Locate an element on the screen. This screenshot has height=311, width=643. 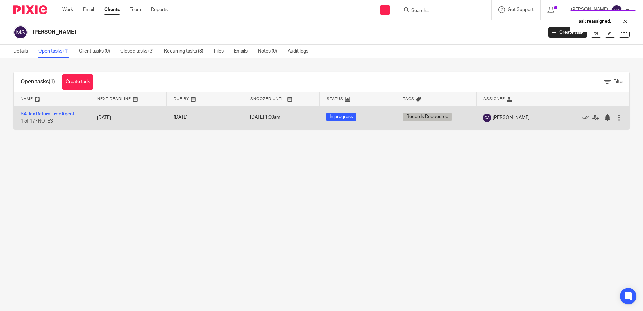
a: Email is located at coordinates (88, 10).